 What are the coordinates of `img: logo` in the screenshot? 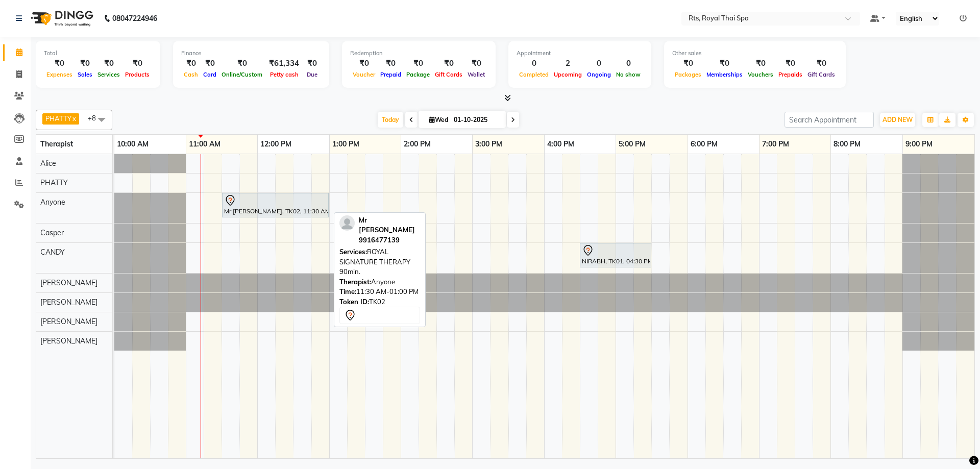 It's located at (61, 18).